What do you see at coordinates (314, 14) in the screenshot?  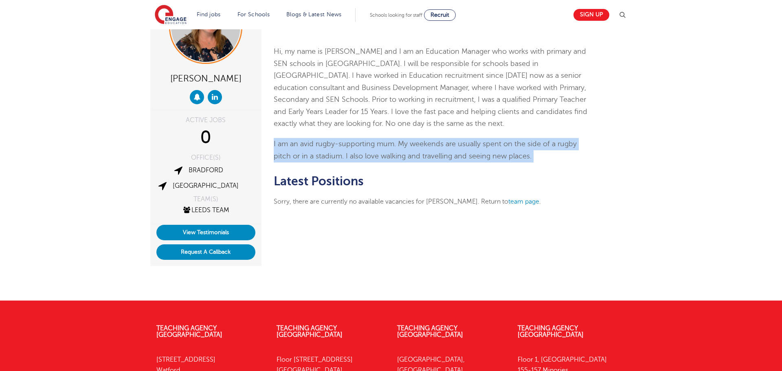 I see `a: Blogs & Latest News` at bounding box center [314, 14].